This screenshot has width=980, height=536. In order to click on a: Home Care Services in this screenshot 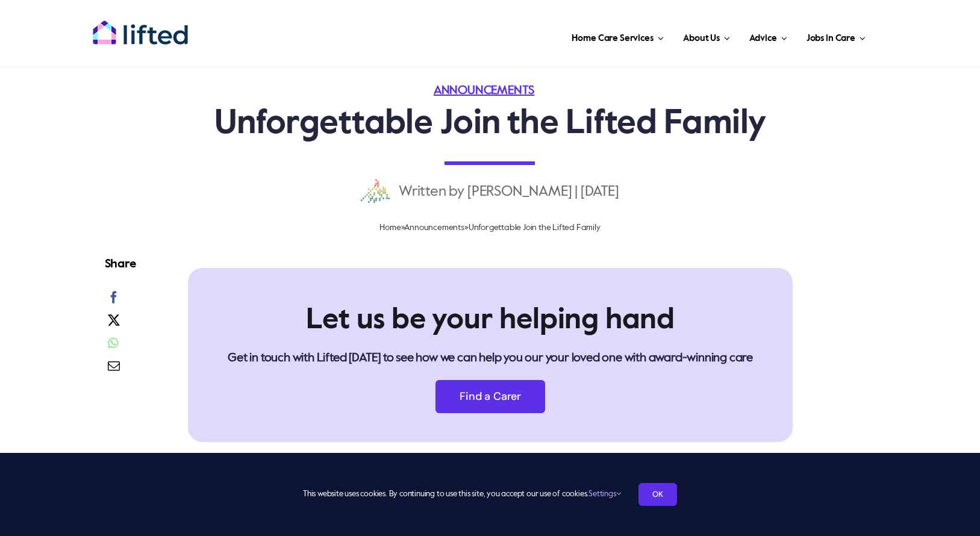, I will do `click(617, 36)`.